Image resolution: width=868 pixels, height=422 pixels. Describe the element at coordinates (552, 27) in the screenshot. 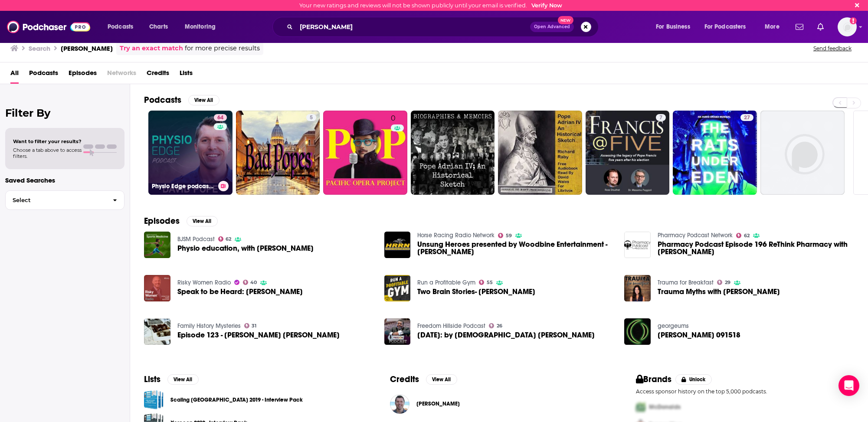

I see `button: Open AdvancedNew` at that location.